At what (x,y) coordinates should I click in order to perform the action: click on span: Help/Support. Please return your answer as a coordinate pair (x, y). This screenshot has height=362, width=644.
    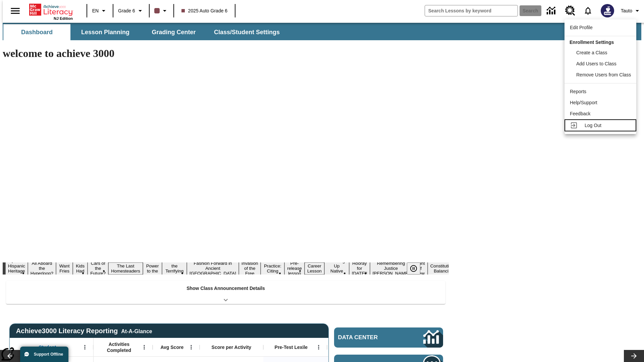
    Looking at the image, I should click on (584, 102).